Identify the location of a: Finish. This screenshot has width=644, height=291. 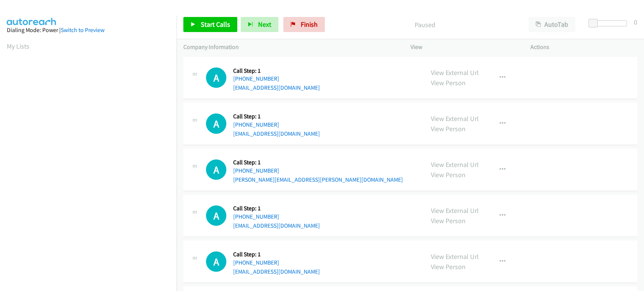
(304, 25).